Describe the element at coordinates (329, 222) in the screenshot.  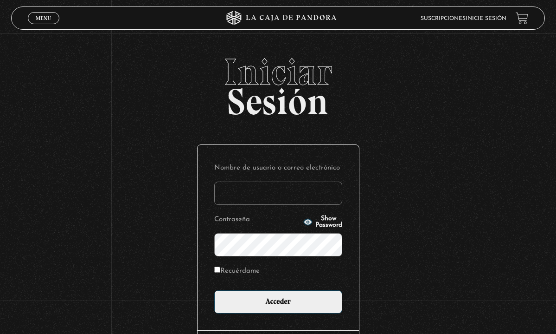
I see `span: Show Password` at that location.